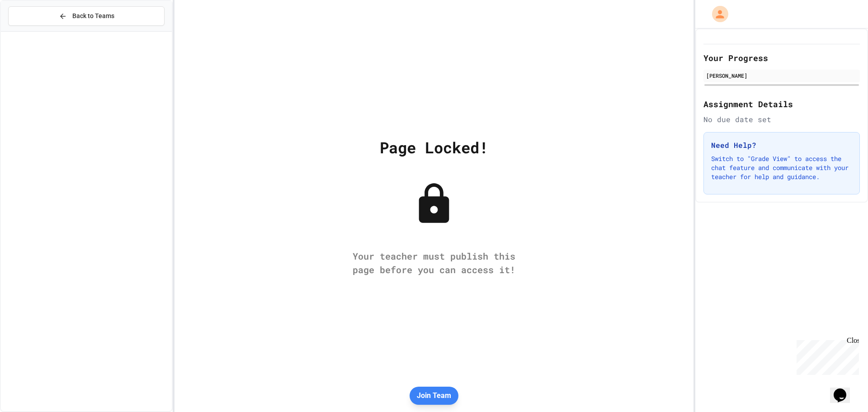 This screenshot has height=412, width=868. What do you see at coordinates (93, 16) in the screenshot?
I see `span: Back to Teams` at bounding box center [93, 16].